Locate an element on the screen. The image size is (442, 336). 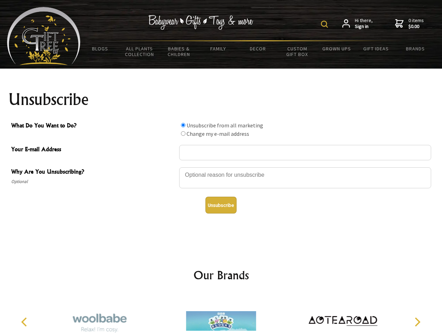
button: Unsubscribe is located at coordinates (221, 205).